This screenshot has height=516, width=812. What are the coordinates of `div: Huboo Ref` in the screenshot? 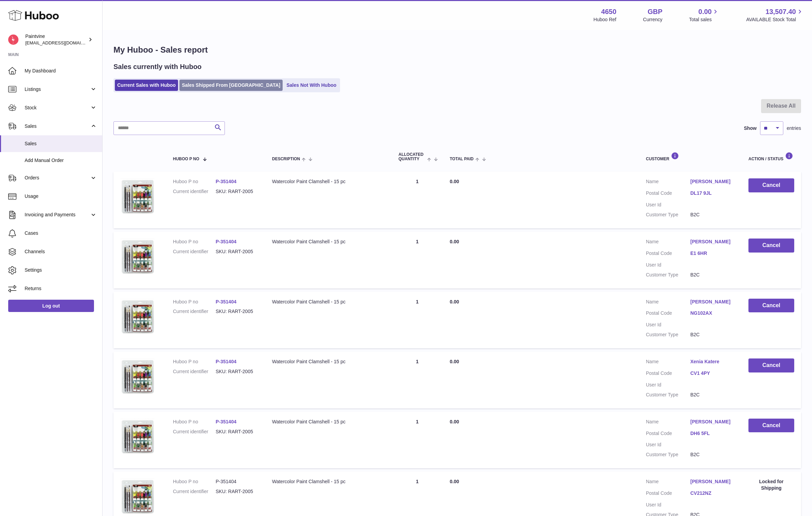 It's located at (605, 20).